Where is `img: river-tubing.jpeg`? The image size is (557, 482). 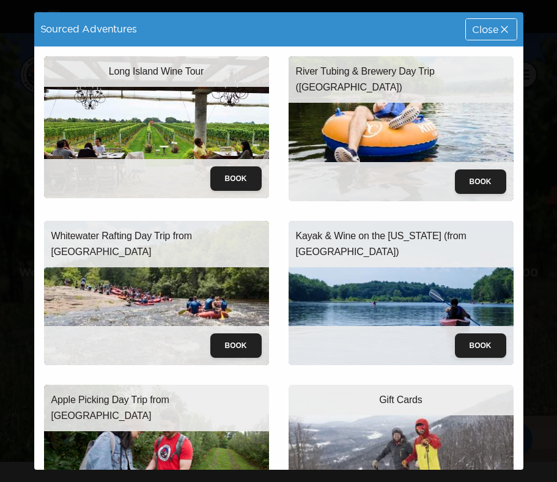 img: river-tubing.jpeg is located at coordinates (401, 128).